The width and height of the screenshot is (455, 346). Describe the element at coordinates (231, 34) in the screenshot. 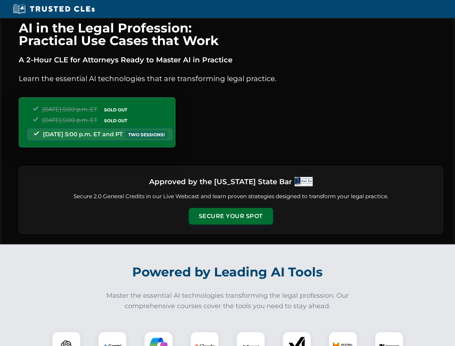

I see `h1: AI in the Legal Profession: Practical Use Cases that Work` at that location.